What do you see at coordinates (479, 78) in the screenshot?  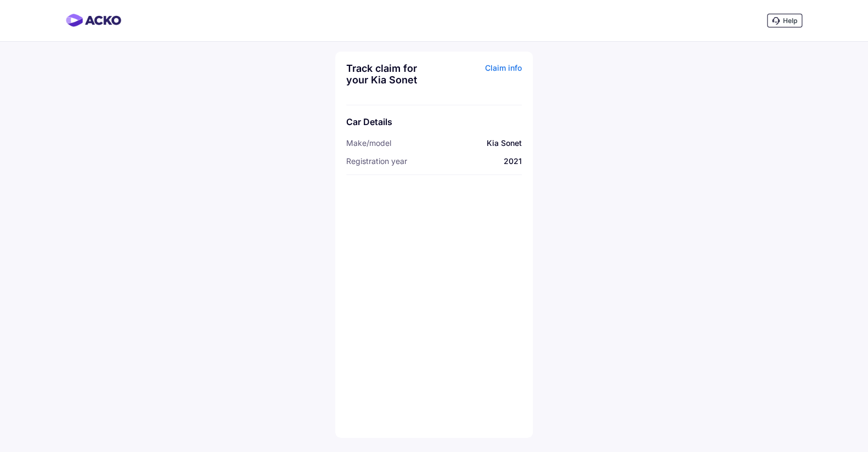 I see `div: Claim info` at bounding box center [479, 78].